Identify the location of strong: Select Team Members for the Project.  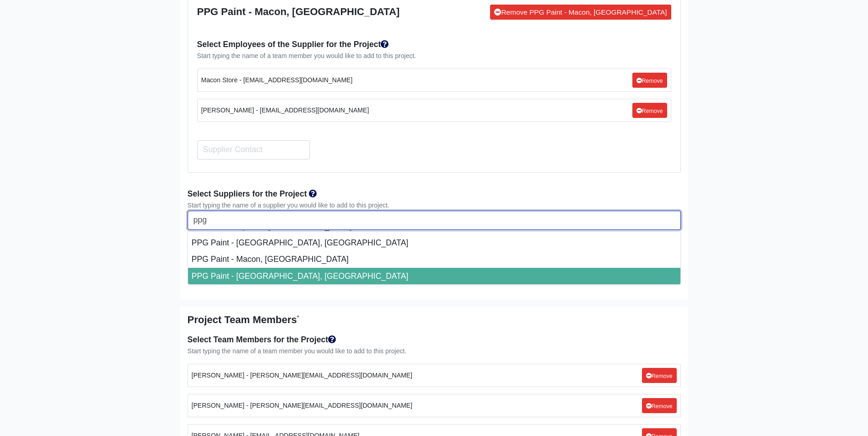
(262, 339).